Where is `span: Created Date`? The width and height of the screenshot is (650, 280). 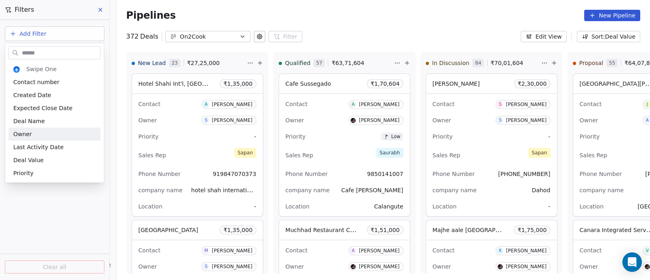 span: Created Date is located at coordinates (32, 95).